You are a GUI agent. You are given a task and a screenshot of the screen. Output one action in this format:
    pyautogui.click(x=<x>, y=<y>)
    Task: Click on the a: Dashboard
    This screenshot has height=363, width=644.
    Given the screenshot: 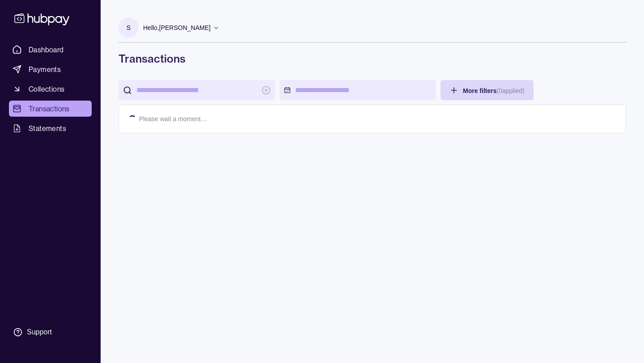 What is the action you would take?
    pyautogui.click(x=50, y=50)
    